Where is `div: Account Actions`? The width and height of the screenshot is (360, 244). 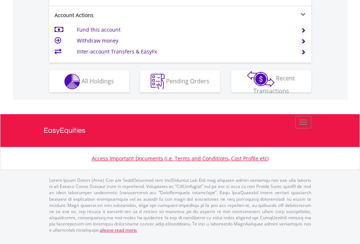
div: Account Actions is located at coordinates (115, 15).